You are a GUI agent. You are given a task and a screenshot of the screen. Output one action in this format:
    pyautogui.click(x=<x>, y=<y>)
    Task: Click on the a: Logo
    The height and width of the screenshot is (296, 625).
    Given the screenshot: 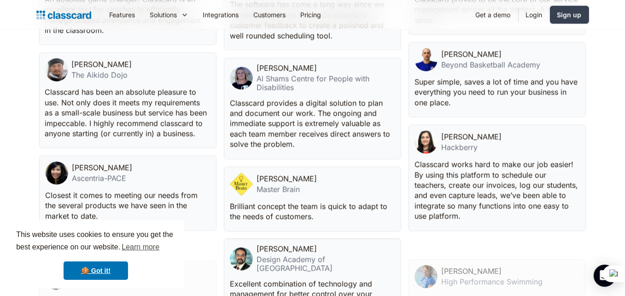 What is the action you would take?
    pyautogui.click(x=64, y=15)
    